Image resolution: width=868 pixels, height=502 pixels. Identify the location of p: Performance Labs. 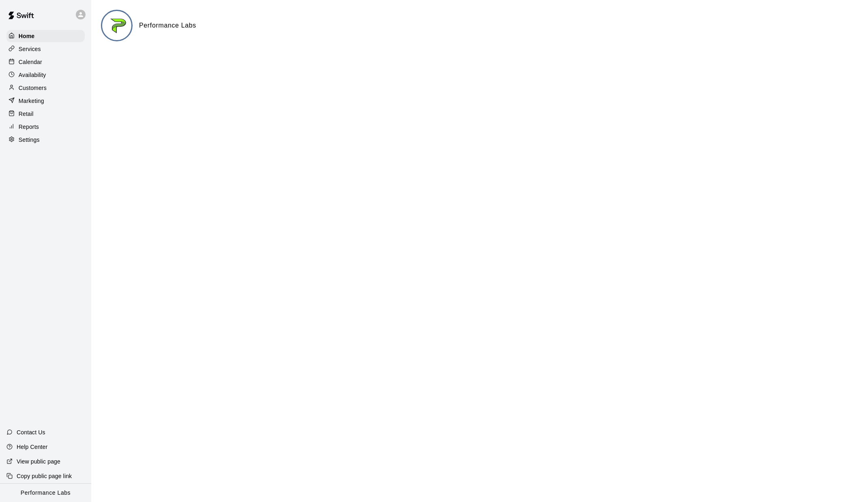
(46, 492).